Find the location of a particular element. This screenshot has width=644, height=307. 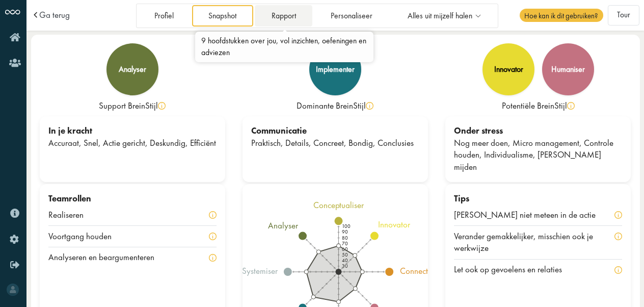

a: Alles uit mijzelf halen is located at coordinates (443, 15).